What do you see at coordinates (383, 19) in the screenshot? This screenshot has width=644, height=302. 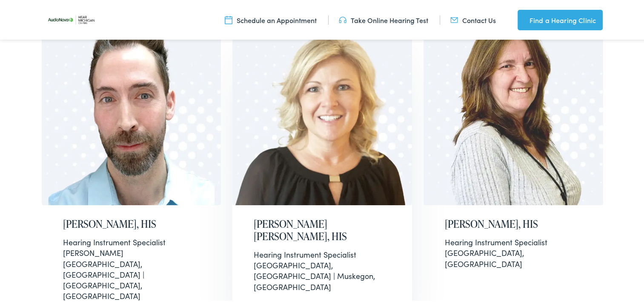 I see `a: Take Online Hearing Test` at bounding box center [383, 19].